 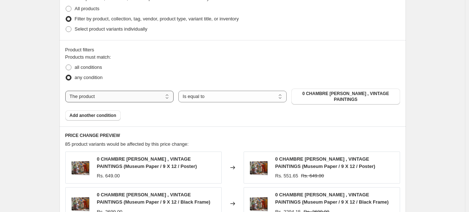 What do you see at coordinates (93, 116) in the screenshot?
I see `button: Add another condition` at bounding box center [93, 116].